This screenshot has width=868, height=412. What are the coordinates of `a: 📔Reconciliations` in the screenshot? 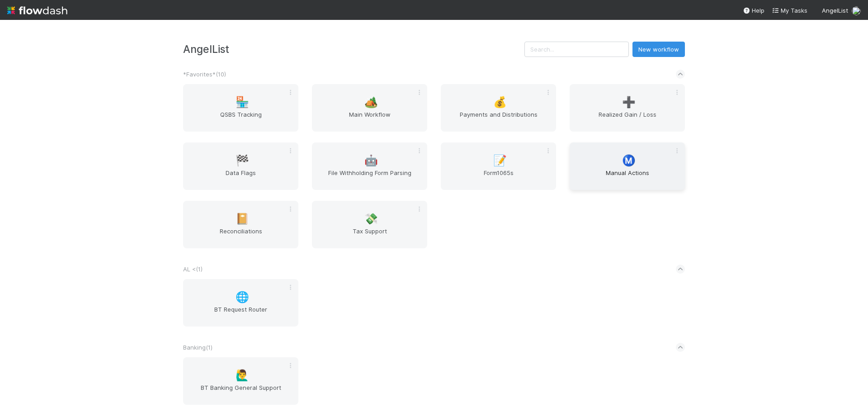 It's located at (241, 224).